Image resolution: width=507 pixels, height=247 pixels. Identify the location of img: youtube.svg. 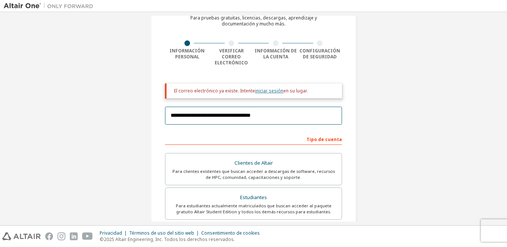
(87, 236).